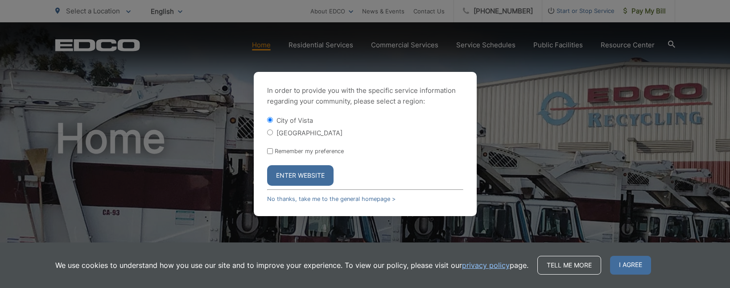 The image size is (730, 288). I want to click on a: Tell me more, so click(569, 265).